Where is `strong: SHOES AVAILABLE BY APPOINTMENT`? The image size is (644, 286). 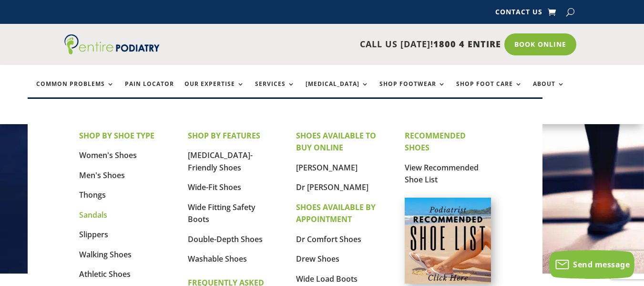 strong: SHOES AVAILABLE BY APPOINTMENT is located at coordinates (335, 213).